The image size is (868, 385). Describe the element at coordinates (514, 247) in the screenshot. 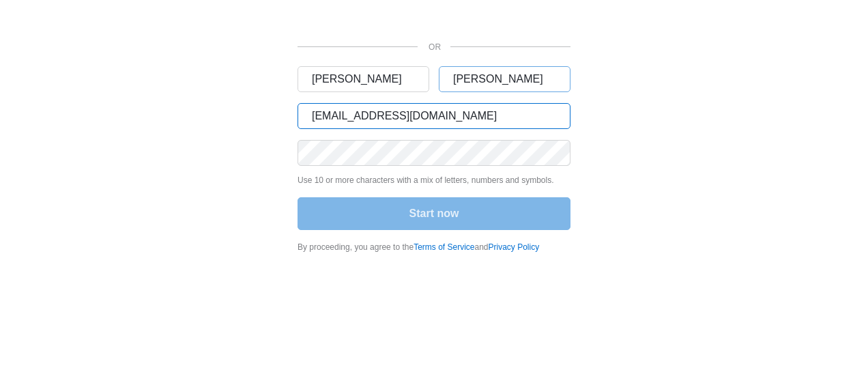

I see `a: Privacy Policy` at that location.